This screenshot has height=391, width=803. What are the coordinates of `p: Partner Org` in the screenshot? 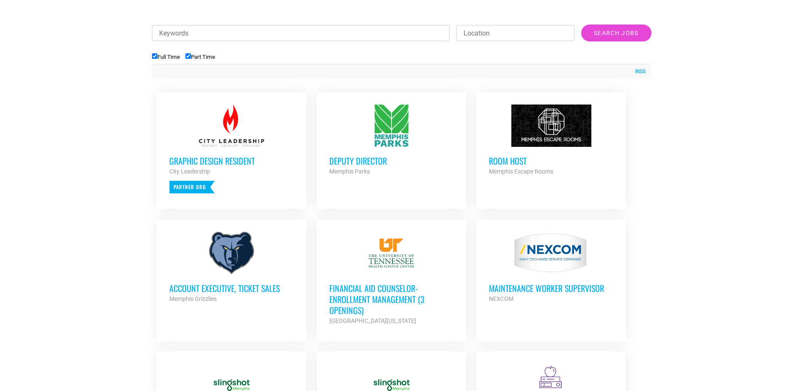 It's located at (192, 187).